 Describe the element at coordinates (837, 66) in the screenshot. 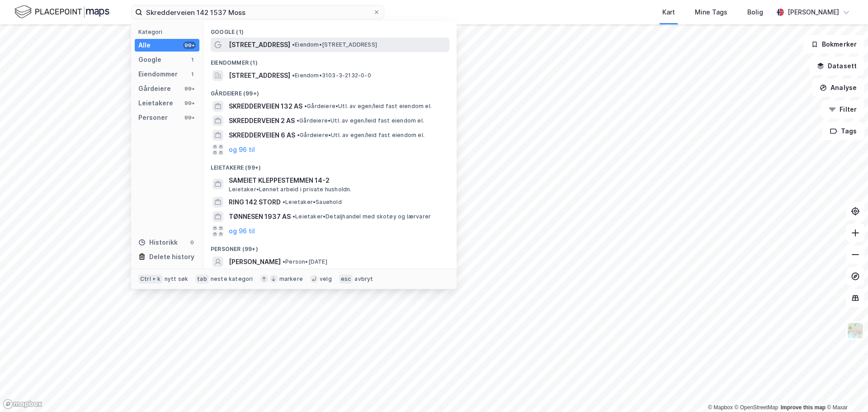

I see `button: Datasett` at that location.